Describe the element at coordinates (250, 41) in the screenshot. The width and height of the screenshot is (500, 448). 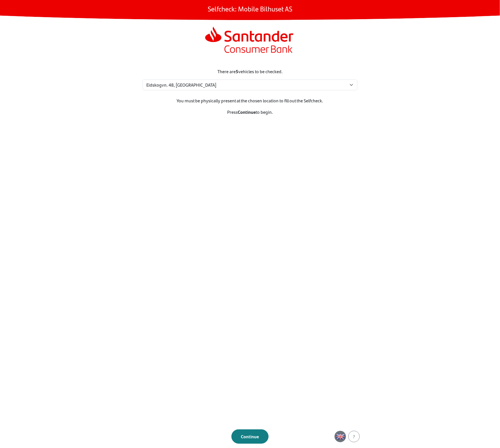
I see `img: Santander Consumer Bank AS` at that location.